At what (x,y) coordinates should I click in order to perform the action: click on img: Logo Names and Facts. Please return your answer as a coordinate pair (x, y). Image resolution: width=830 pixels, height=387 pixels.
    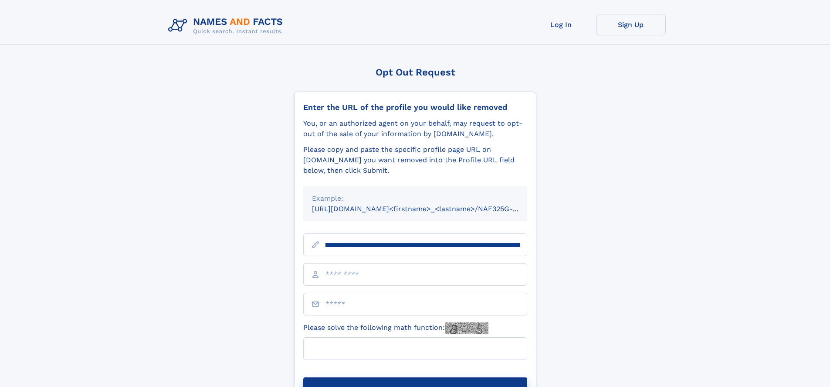
    Looking at the image, I should click on (228, 26).